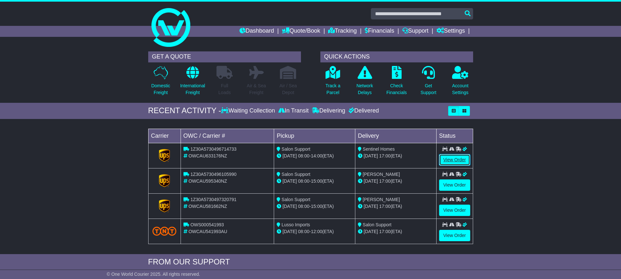  Describe the element at coordinates (193, 89) in the screenshot. I see `p: International Freight` at that location.